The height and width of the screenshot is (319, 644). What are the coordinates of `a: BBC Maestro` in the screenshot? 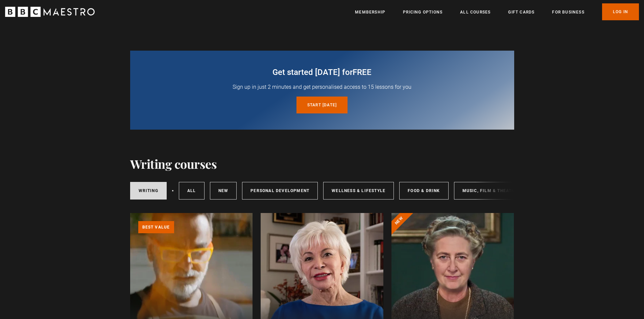 It's located at (50, 12).